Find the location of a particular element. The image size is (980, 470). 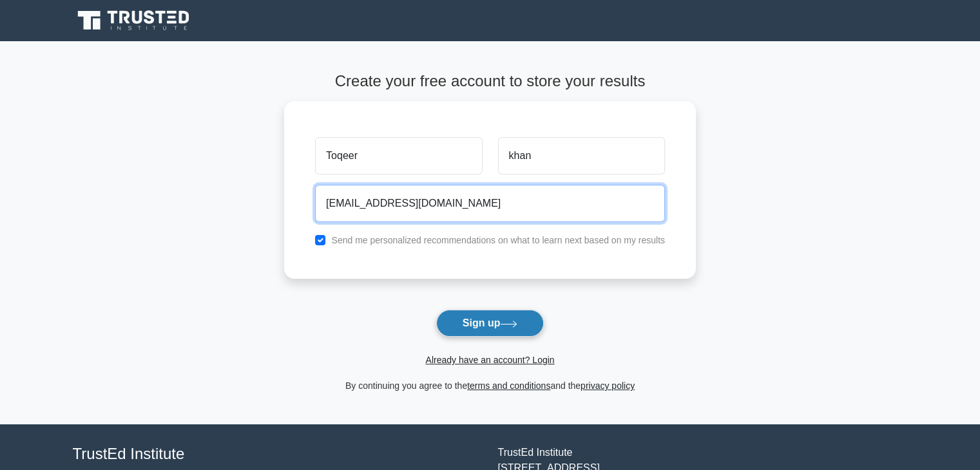

div: By continuing you agree to the and the is located at coordinates (489, 385).